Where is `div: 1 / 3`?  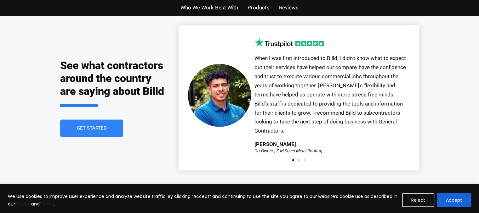 div: 1 / 3 is located at coordinates (299, 96).